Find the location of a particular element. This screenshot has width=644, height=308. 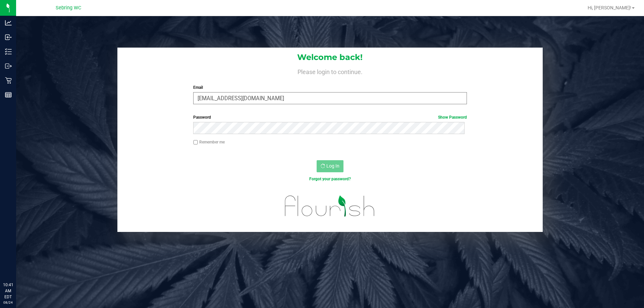

inline-svg: Inbound is located at coordinates (9, 37).